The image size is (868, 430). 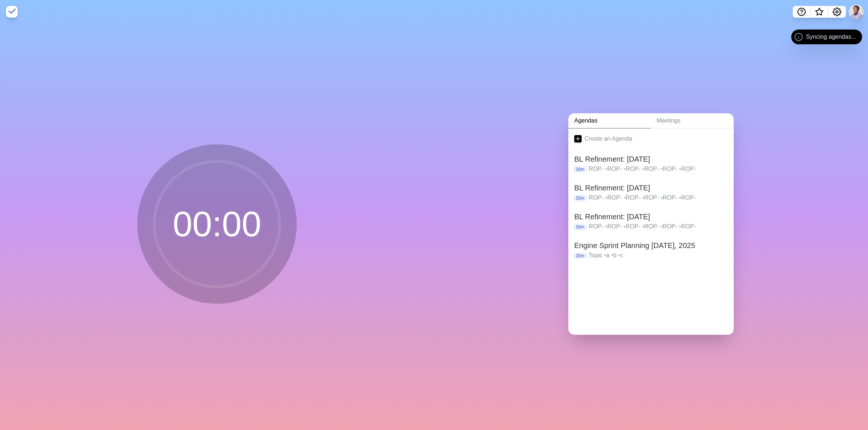 I want to click on p: 20m, so click(x=580, y=256).